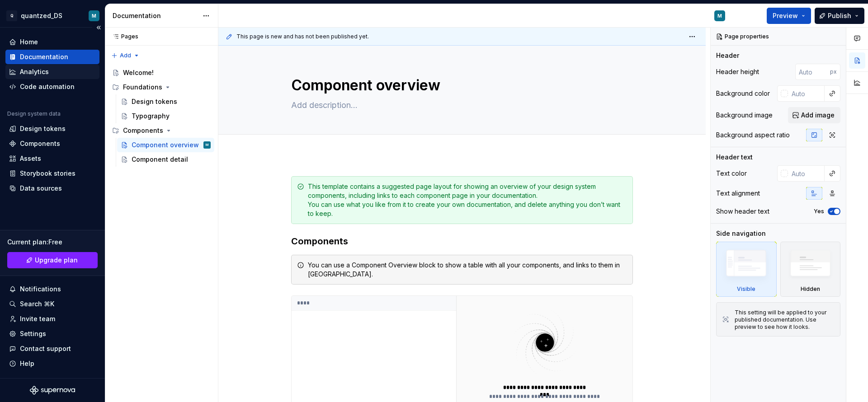 The image size is (868, 402). I want to click on div: Pages, so click(124, 36).